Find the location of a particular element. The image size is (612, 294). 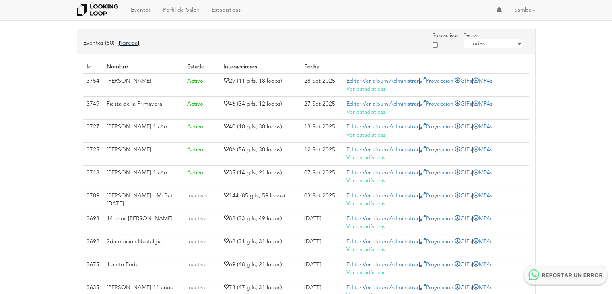

td: 3727 is located at coordinates (93, 131).